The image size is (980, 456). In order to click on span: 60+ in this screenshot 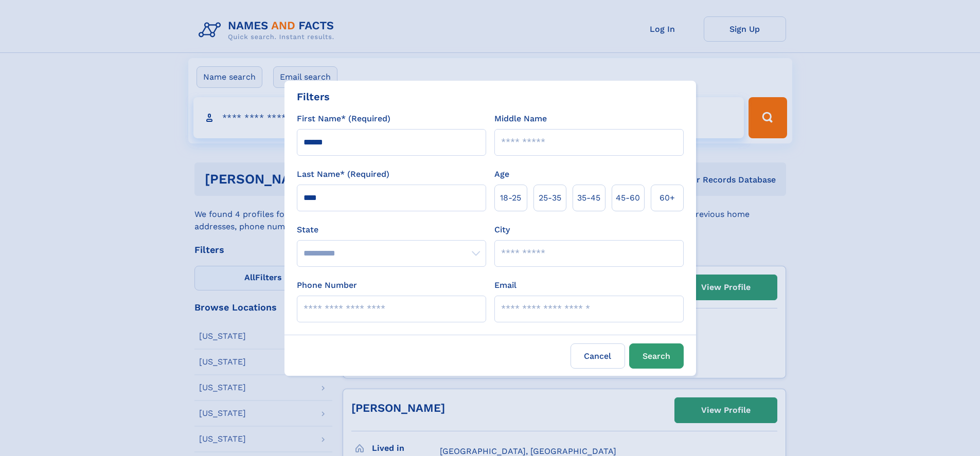, I will do `click(667, 198)`.